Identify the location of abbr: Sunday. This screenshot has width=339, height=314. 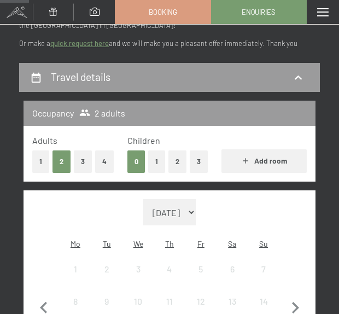
(263, 243).